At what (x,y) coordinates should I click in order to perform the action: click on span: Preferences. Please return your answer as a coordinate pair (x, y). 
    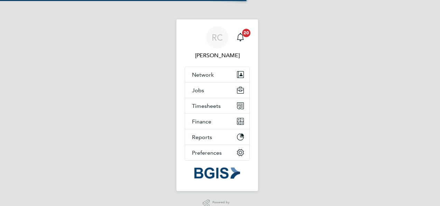
    Looking at the image, I should click on (207, 152).